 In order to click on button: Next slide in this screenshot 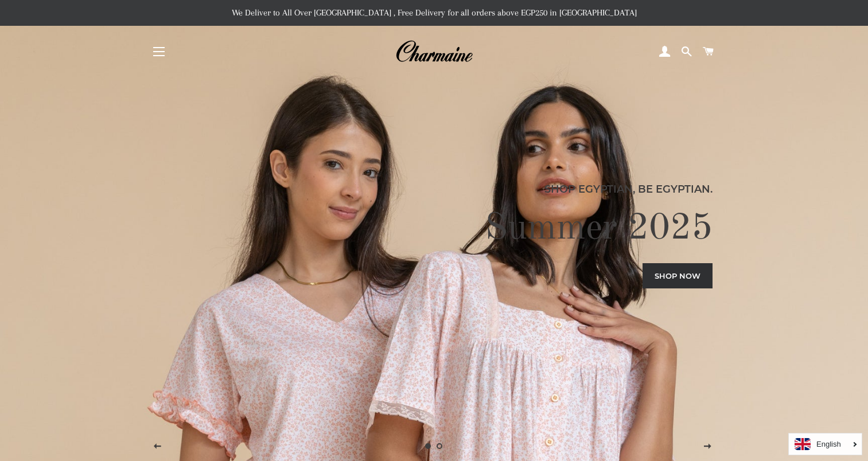, I will do `click(707, 446)`.